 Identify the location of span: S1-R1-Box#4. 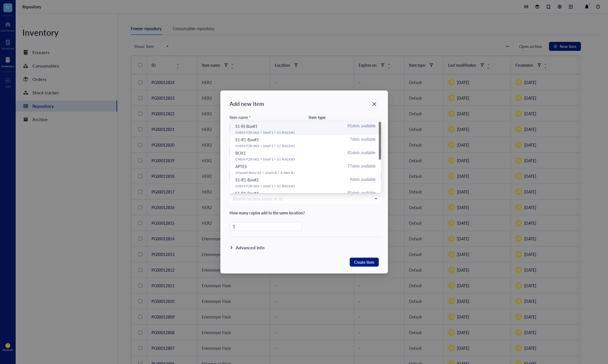
(247, 193).